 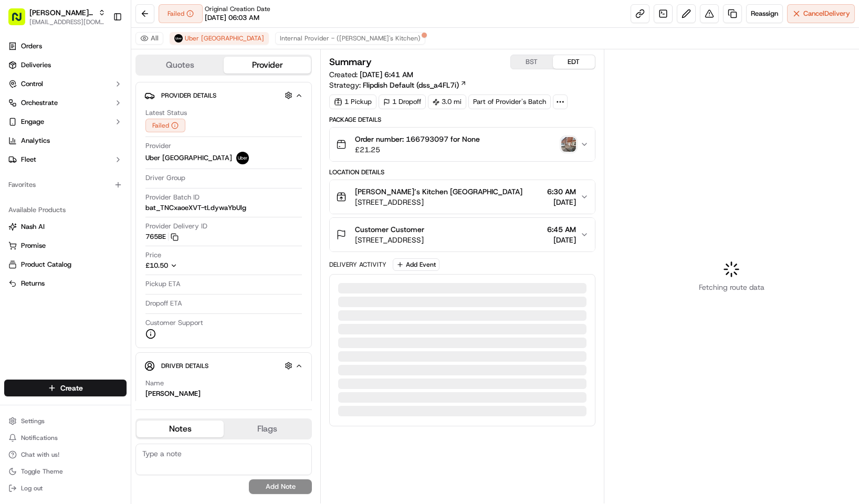 What do you see at coordinates (155, 383) in the screenshot?
I see `span: Name` at bounding box center [155, 383].